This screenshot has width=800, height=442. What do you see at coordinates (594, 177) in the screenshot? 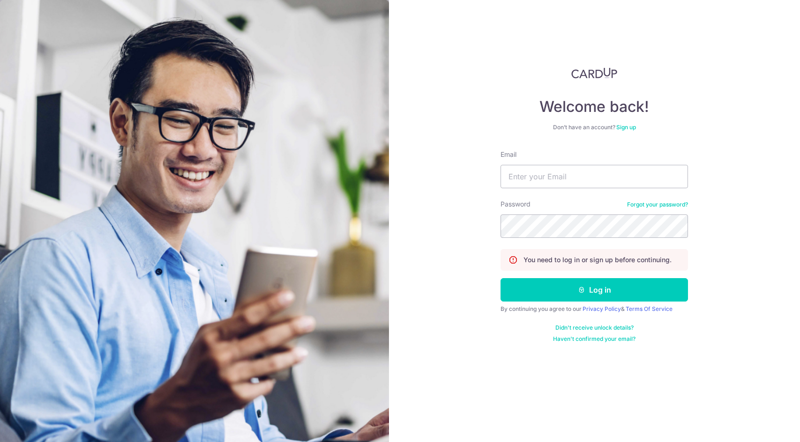
I see `input: Enter your Email` at bounding box center [594, 177].